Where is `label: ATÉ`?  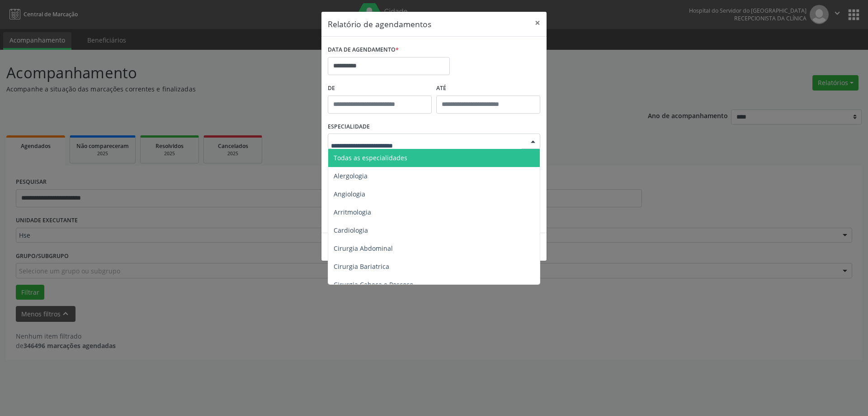 label: ATÉ is located at coordinates (488, 88).